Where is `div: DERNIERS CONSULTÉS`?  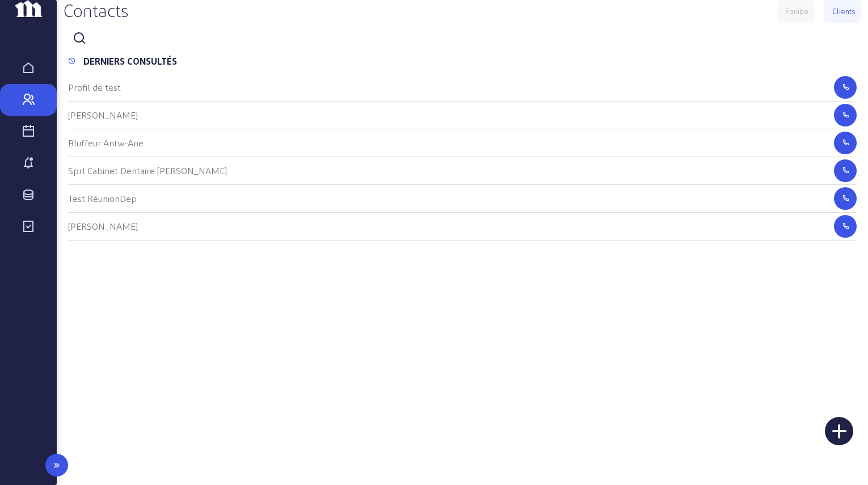
div: DERNIERS CONSULTÉS is located at coordinates (130, 61).